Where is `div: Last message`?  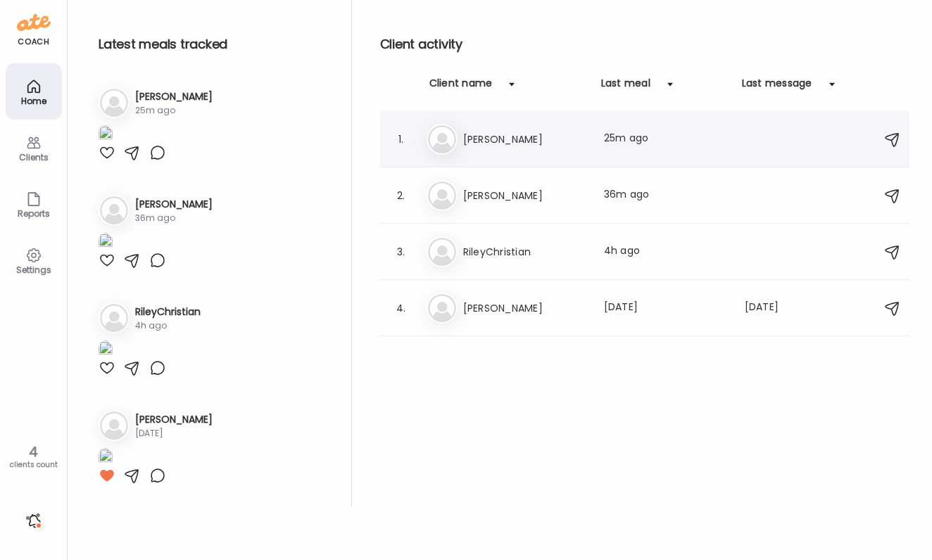 div: Last message is located at coordinates (777, 88).